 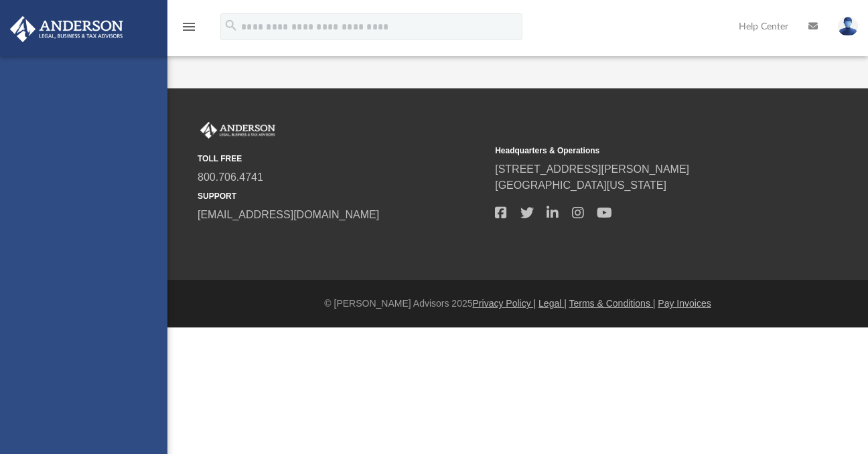 What do you see at coordinates (189, 26) in the screenshot?
I see `i: menu` at bounding box center [189, 26].